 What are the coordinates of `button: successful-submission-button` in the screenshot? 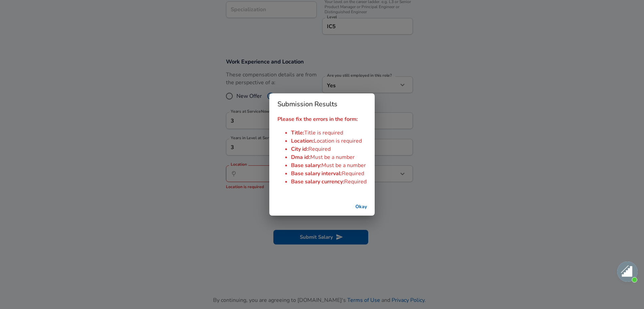 It's located at (361, 207).